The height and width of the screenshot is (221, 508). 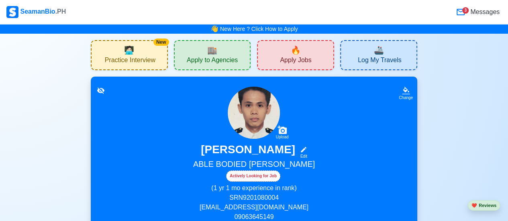 I want to click on div: Edit, so click(x=302, y=156).